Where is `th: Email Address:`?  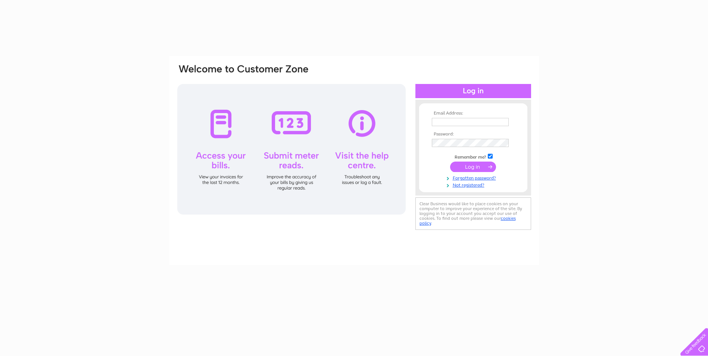 th: Email Address: is located at coordinates (473, 113).